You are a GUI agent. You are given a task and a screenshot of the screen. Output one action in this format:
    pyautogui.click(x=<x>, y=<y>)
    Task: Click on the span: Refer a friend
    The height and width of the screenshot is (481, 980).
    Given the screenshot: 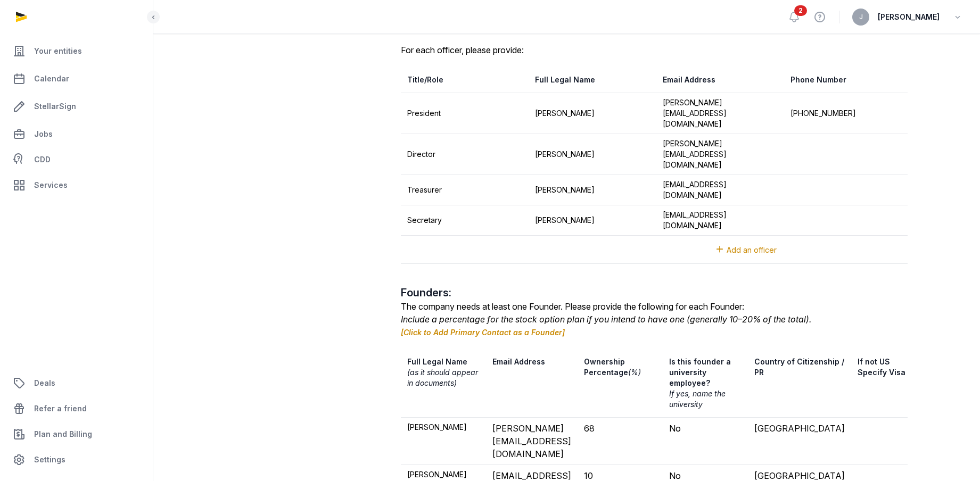 What is the action you would take?
    pyautogui.click(x=60, y=409)
    